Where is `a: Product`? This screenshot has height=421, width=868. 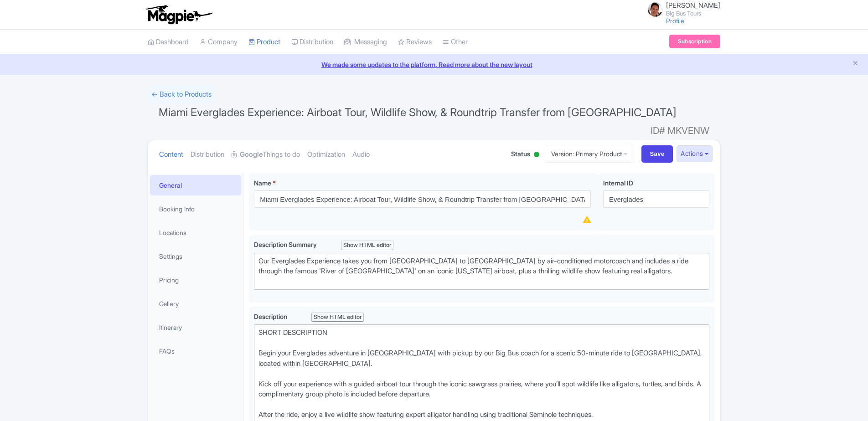
a: Product is located at coordinates (264, 42).